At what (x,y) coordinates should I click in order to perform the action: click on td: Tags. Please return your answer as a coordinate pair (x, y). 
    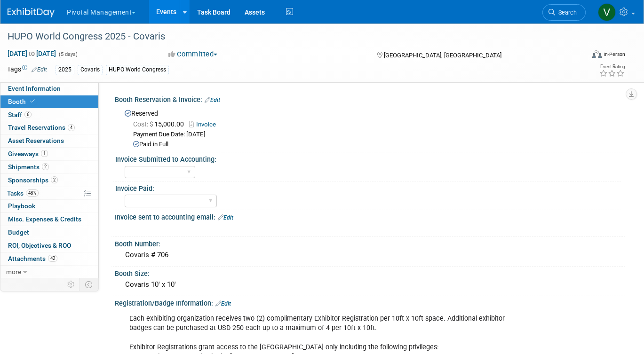
    Looking at the image, I should click on (27, 70).